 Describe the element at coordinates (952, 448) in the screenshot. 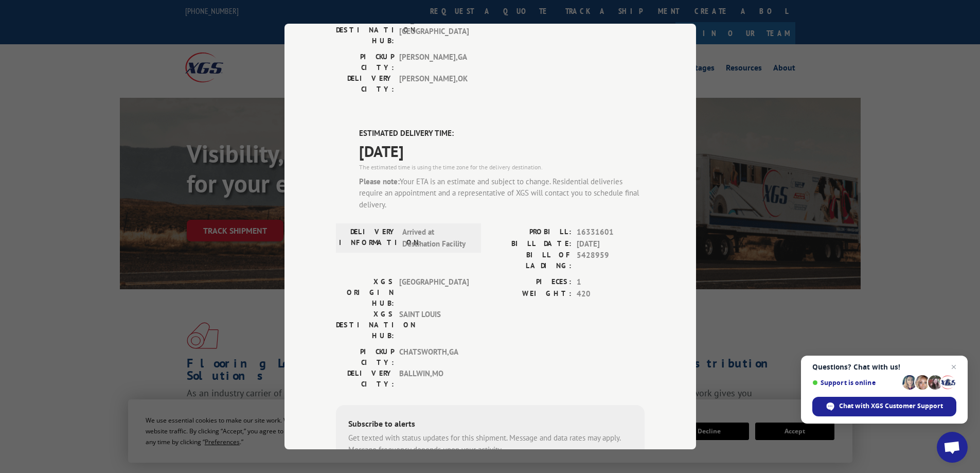

I see `div: Open chat` at that location.